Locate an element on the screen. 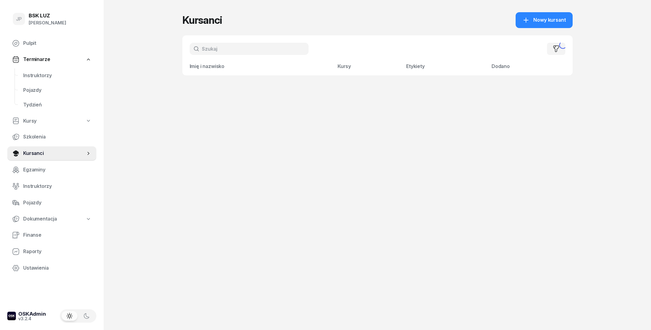  h1: Kursanci is located at coordinates (202, 20).